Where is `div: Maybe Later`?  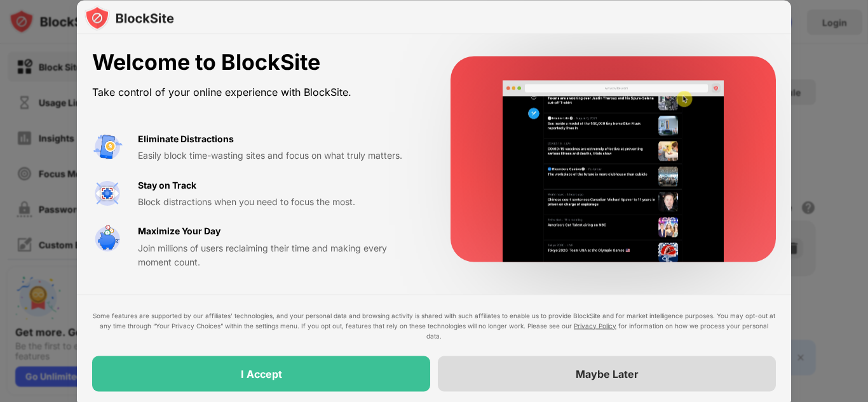 div: Maybe Later is located at coordinates (607, 373).